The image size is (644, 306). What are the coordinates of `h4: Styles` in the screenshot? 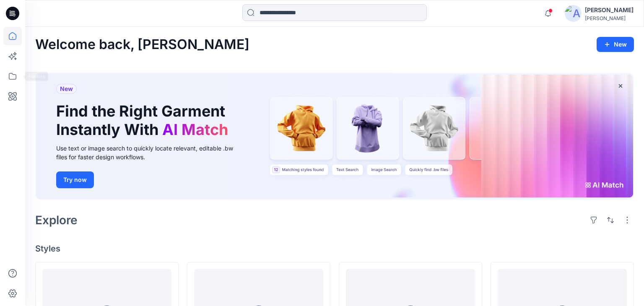 It's located at (334, 248).